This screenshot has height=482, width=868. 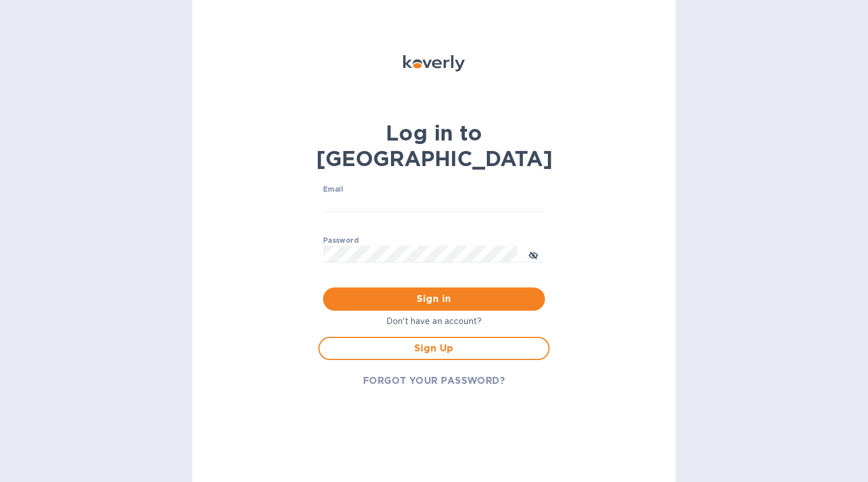 What do you see at coordinates (434, 381) in the screenshot?
I see `span: FORGOT YOUR PASSWORD?` at bounding box center [434, 381].